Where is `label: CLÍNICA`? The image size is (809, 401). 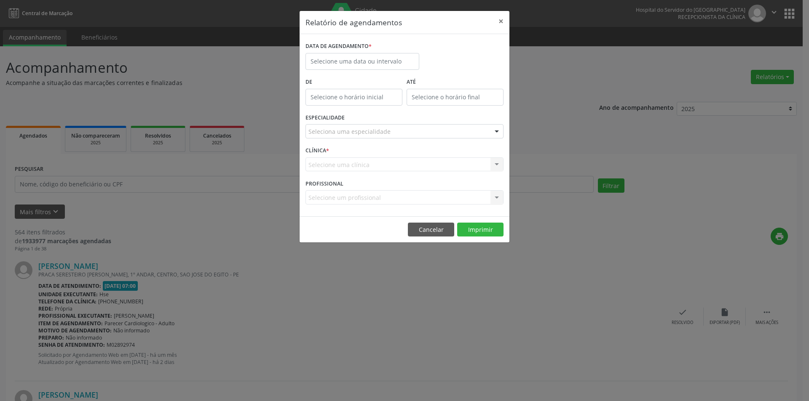
label: CLÍNICA is located at coordinates (317, 151).